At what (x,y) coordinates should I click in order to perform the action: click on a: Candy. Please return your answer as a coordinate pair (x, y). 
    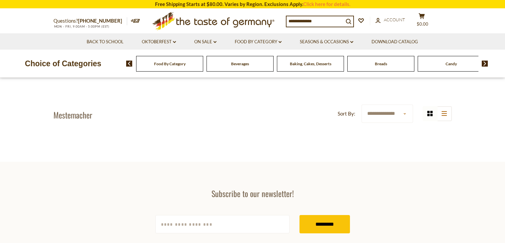
    Looking at the image, I should click on (451, 63).